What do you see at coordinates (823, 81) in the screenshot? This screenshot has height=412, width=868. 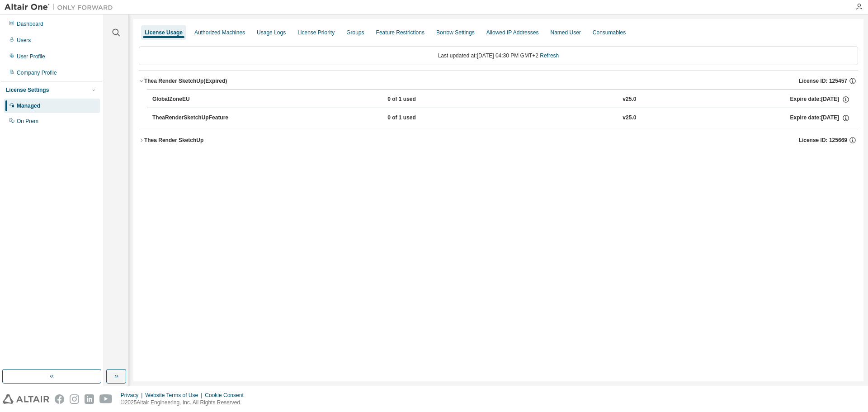 I see `span: License ID: 125457` at bounding box center [823, 81].